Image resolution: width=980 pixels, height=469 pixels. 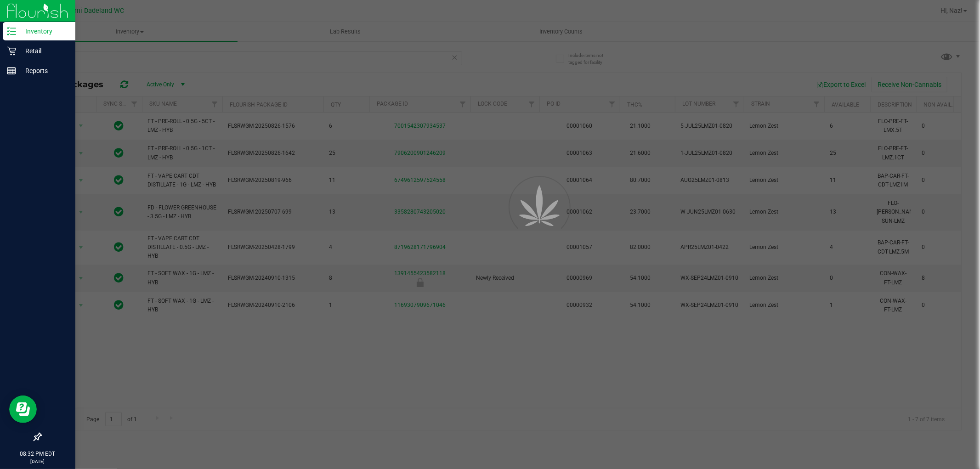 What do you see at coordinates (44, 51) in the screenshot?
I see `p: Retail` at bounding box center [44, 51].